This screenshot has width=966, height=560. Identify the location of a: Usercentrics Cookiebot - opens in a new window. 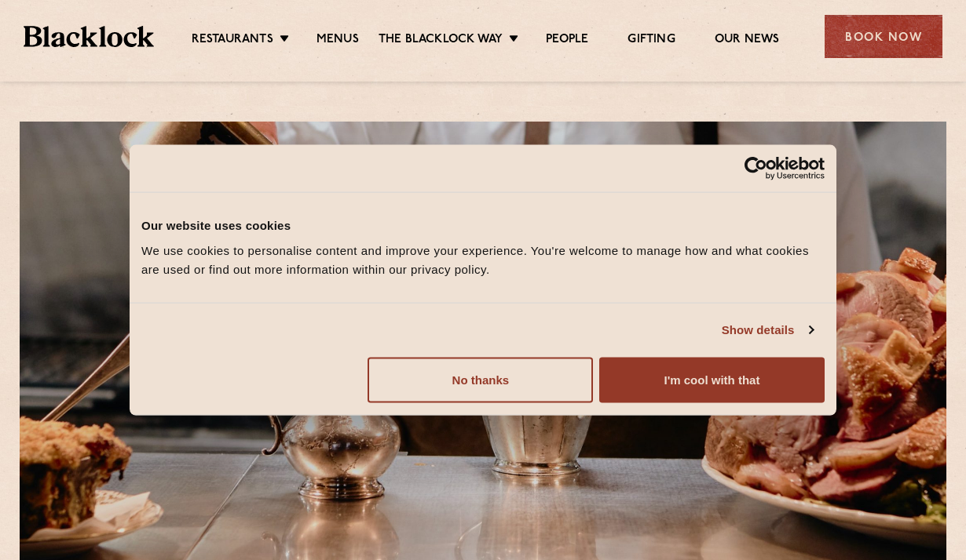
(756, 169).